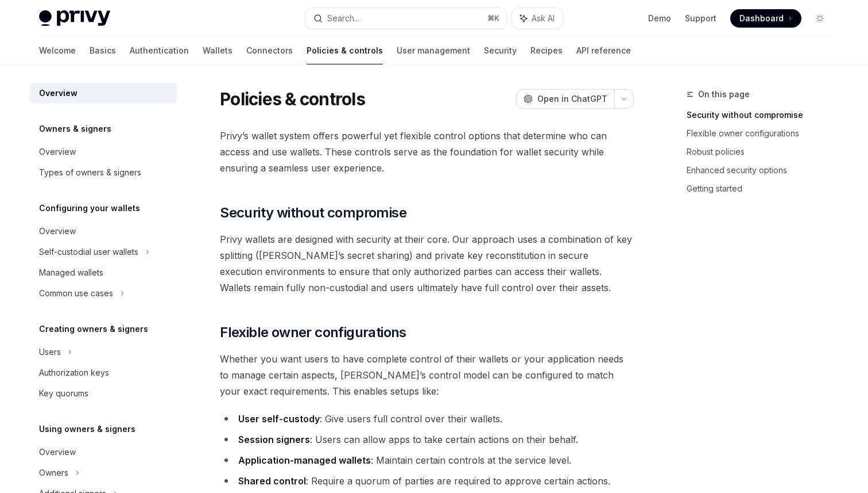  What do you see at coordinates (537, 19) in the screenshot?
I see `button: Ask AI` at bounding box center [537, 19].